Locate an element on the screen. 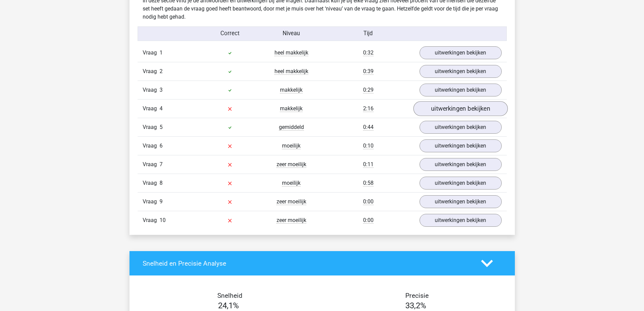 The image size is (644, 311). h4: Snelheid is located at coordinates (230, 296).